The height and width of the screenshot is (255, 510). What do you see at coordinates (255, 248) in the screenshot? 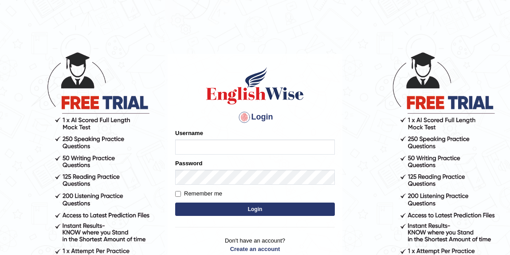
I see `a: Create an account` at bounding box center [255, 248].